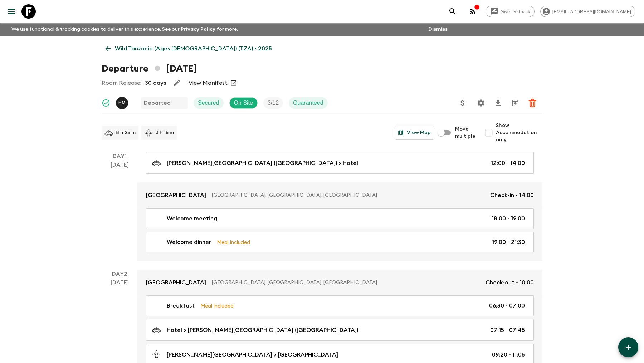  Describe the element at coordinates (481, 103) in the screenshot. I see `button: Settings` at that location.